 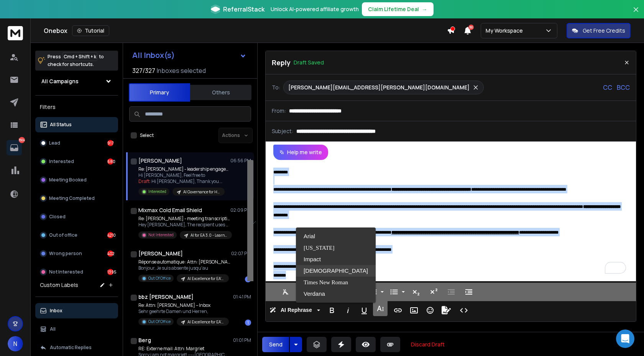 What do you see at coordinates (66, 272) in the screenshot?
I see `p: Not Interested` at bounding box center [66, 272].